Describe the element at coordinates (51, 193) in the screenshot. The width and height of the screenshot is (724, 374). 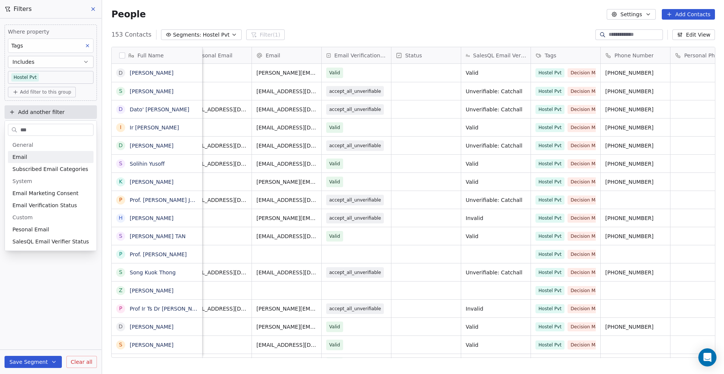
I see `div: Suggestions` at that location.